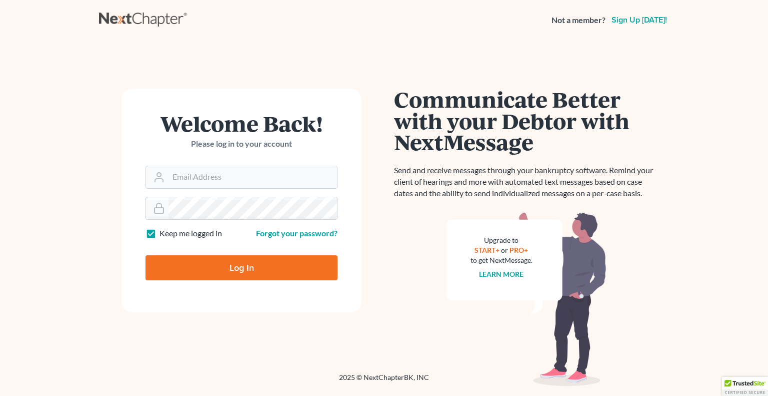 This screenshot has width=768, height=396. What do you see at coordinates (191, 233) in the screenshot?
I see `label: Keep me logged in` at bounding box center [191, 233].